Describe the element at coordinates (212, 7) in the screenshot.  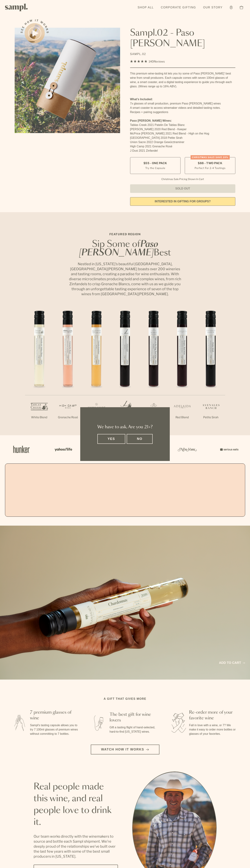
I see `a: Our Story` at that location.